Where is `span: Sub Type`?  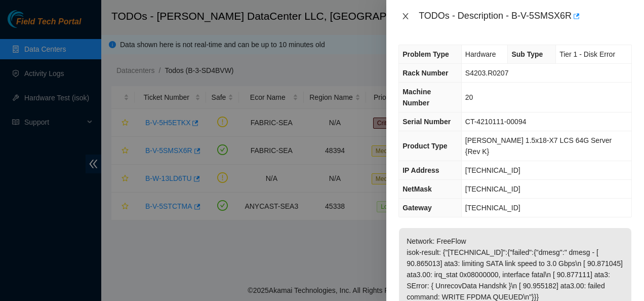 span: Sub Type is located at coordinates (527, 54).